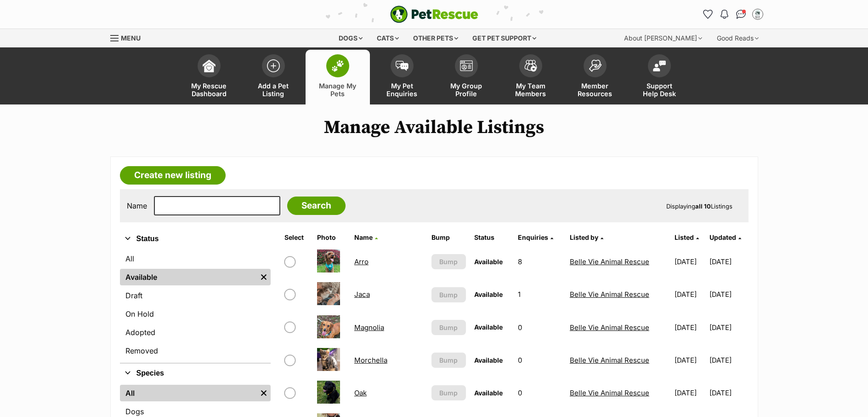 This screenshot has height=417, width=868. I want to click on button: Notifications, so click(724, 15).